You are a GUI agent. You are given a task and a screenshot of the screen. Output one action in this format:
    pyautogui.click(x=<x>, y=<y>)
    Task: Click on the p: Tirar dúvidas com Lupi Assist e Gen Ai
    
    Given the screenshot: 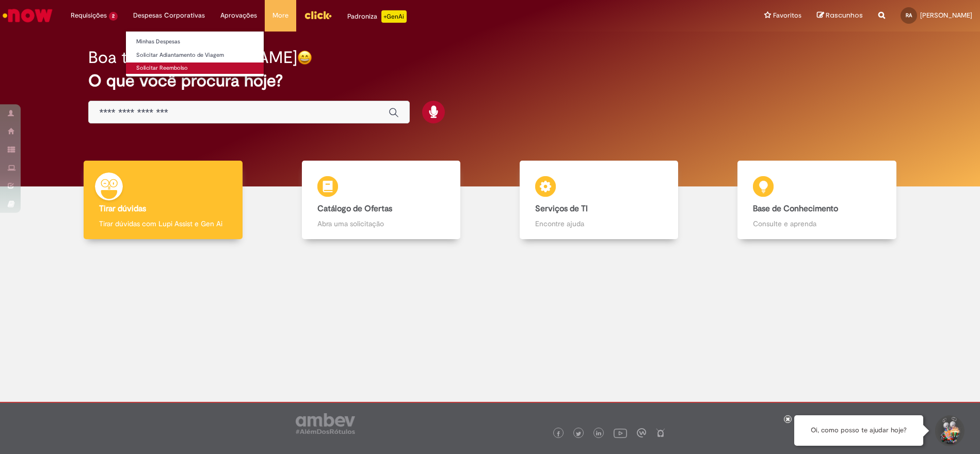 What is the action you would take?
    pyautogui.click(x=163, y=224)
    